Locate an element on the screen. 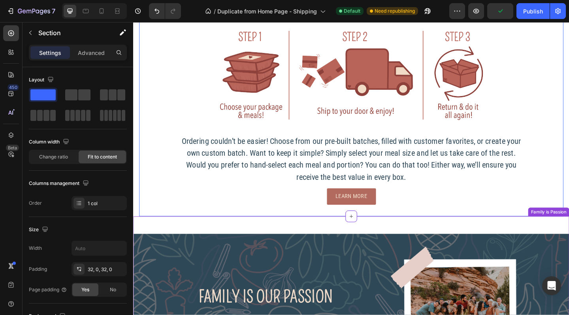 This screenshot has height=315, width=569. span: Fit to content is located at coordinates (102, 157).